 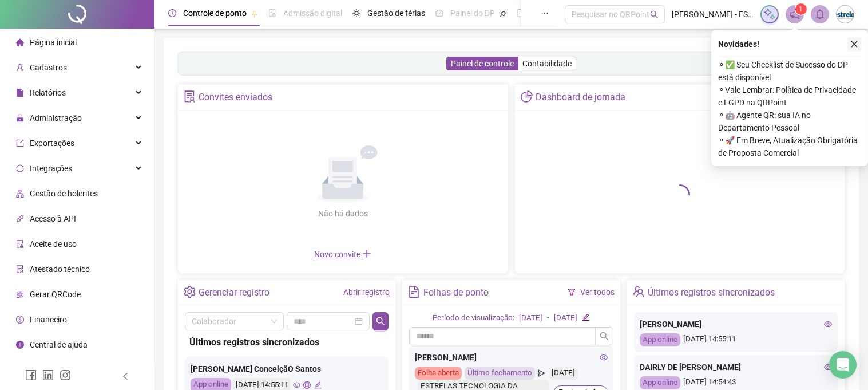 I want to click on span: sync, so click(x=20, y=169).